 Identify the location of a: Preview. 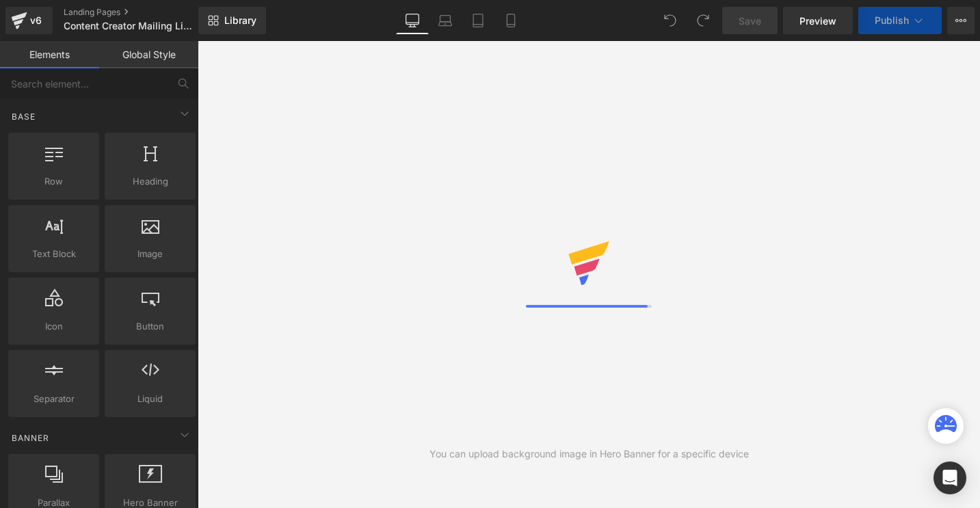
(818, 21).